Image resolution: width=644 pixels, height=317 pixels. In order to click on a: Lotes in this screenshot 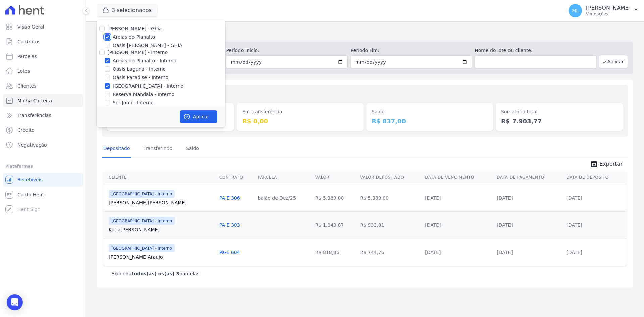, I will do `click(43, 71)`.